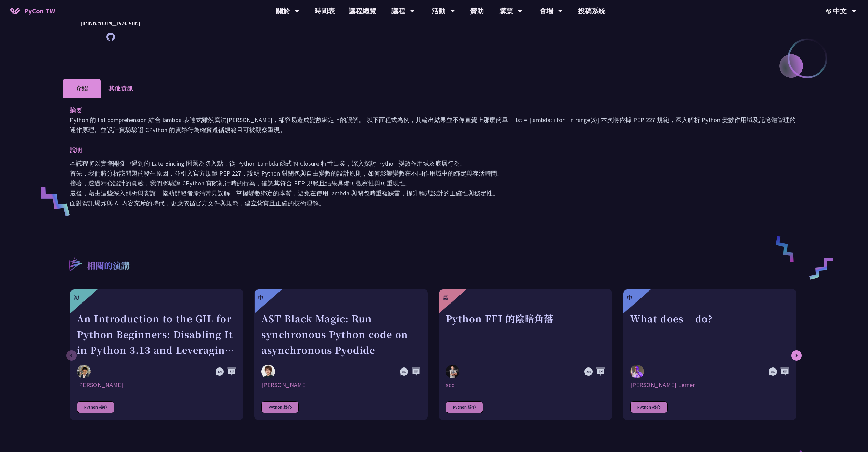 This screenshot has height=452, width=868. What do you see at coordinates (268, 372) in the screenshot?
I see `img: Yuichiro Tachibana` at bounding box center [268, 372].